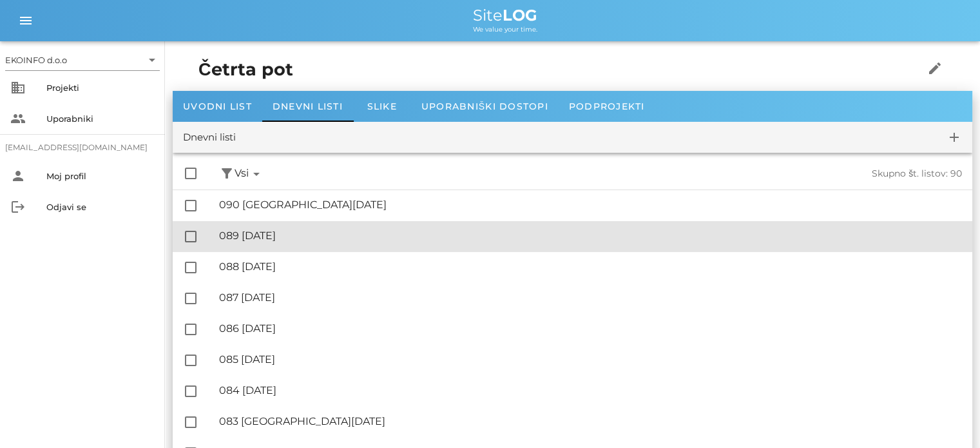 The height and width of the screenshot is (448, 980). What do you see at coordinates (788, 173) in the screenshot?
I see `div: Skupno št. listov: 90` at bounding box center [788, 173].